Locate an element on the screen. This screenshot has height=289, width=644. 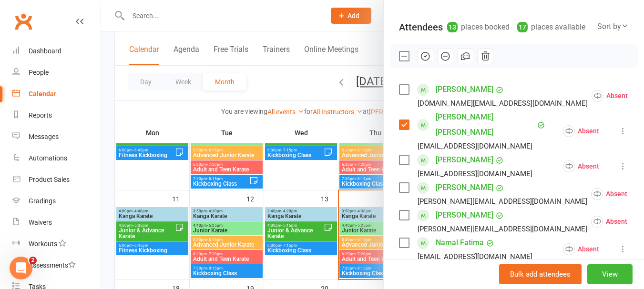
div: 17 is located at coordinates (523, 27).